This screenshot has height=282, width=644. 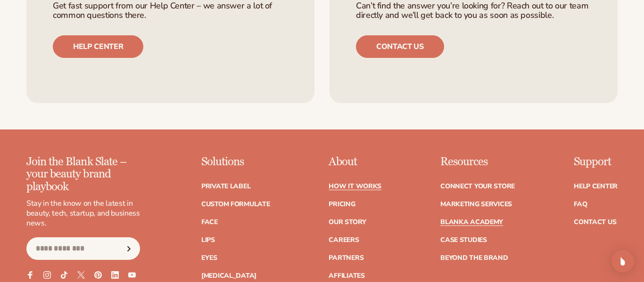 What do you see at coordinates (209, 222) in the screenshot?
I see `a: Face` at bounding box center [209, 222].